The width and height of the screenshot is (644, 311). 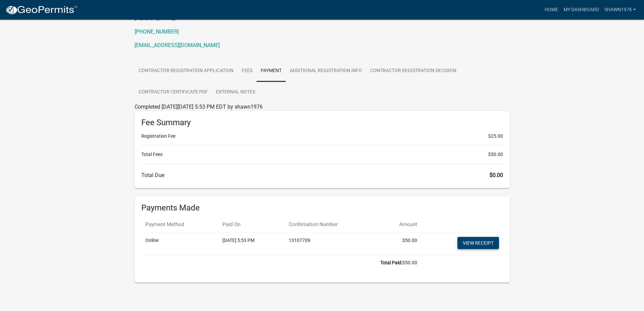 What do you see at coordinates (173, 93) in the screenshot?
I see `a: Contractor Certificate PDF` at bounding box center [173, 93].